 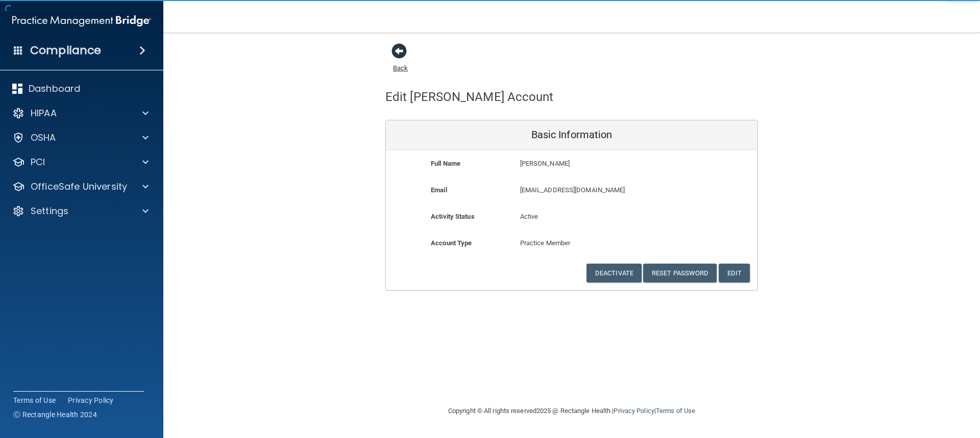 I want to click on div: Copyright © All rights reserved 2025 @ Rectangle Health | |, so click(x=571, y=411).